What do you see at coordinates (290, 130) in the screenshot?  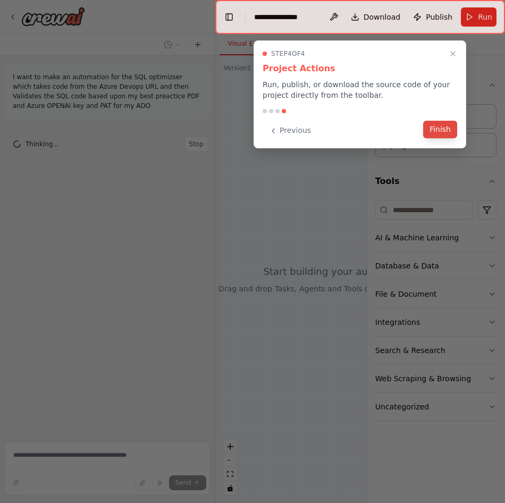 I see `button: Previous` at bounding box center [290, 130].